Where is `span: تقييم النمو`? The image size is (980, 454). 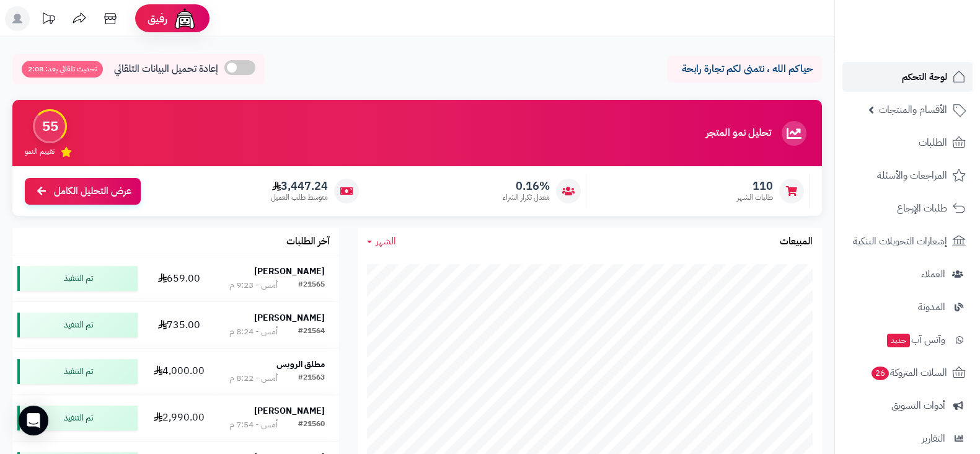 span: تقييم النمو is located at coordinates (40, 151).